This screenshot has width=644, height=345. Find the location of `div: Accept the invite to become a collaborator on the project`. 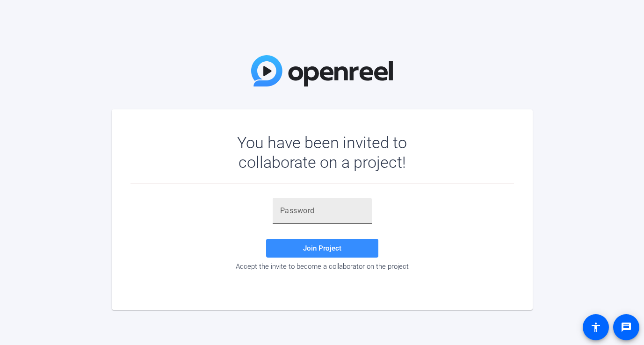

div: Accept the invite to become a collaborator on the project is located at coordinates (322, 266).